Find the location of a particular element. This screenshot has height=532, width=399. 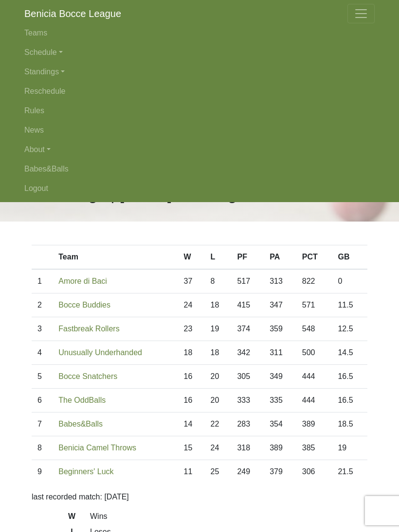

td: 379 is located at coordinates (280, 471).